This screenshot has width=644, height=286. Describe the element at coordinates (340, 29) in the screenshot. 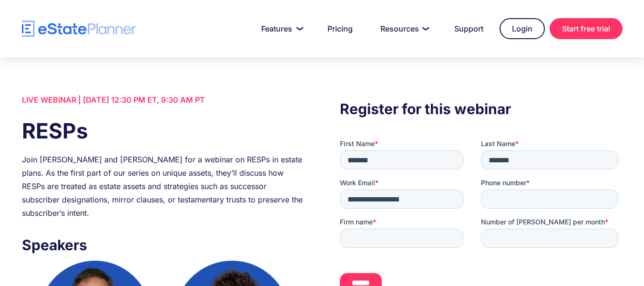

I see `a: Pricing` at that location.